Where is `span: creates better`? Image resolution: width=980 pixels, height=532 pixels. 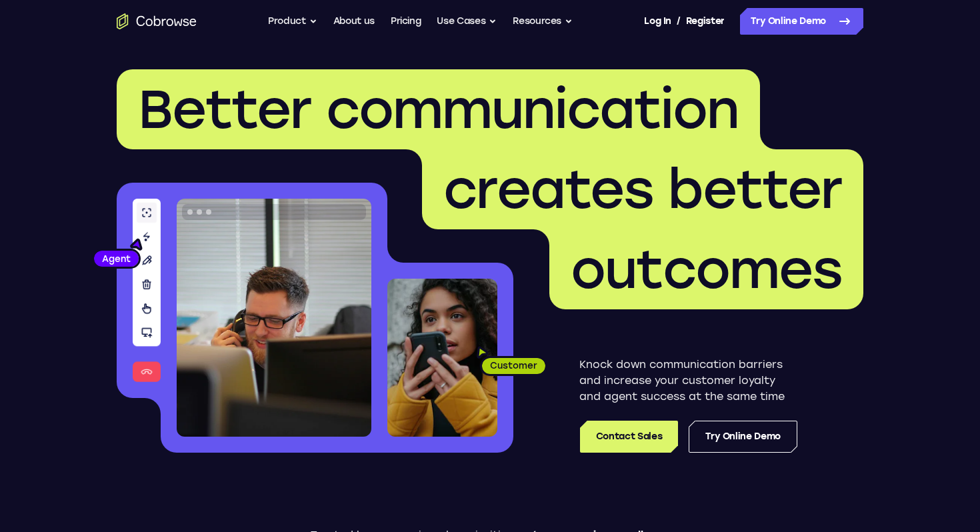 span: creates better is located at coordinates (643, 189).